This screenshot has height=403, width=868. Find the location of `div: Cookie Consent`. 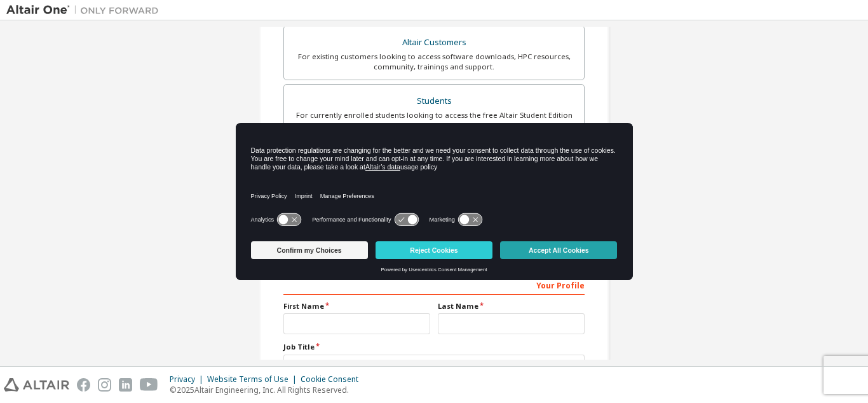

div: Cookie Consent is located at coordinates (333, 379).